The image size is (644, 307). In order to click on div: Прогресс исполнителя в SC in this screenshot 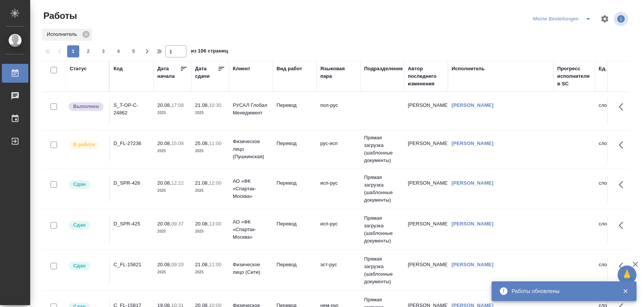, I will do `click(574, 76)`.